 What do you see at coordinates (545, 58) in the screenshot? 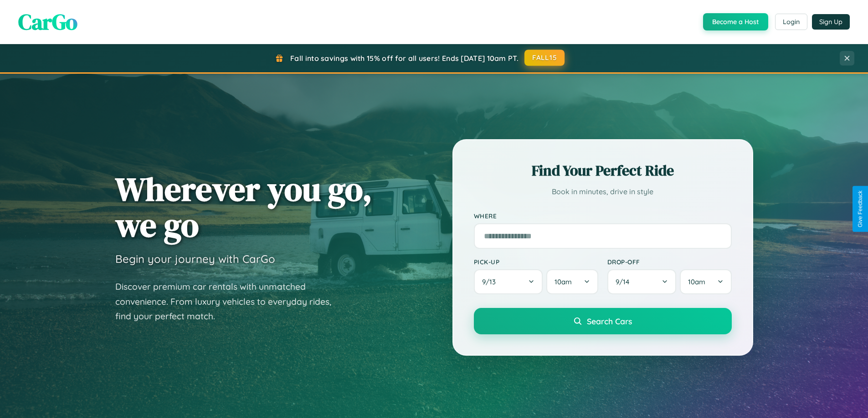
I see `button: FALL15` at bounding box center [545, 58].